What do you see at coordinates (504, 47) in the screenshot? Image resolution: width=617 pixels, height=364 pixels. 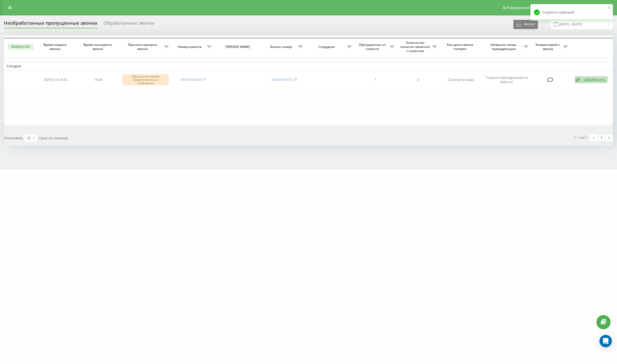 I see `span: Название схемы переадресации` at bounding box center [504, 47].